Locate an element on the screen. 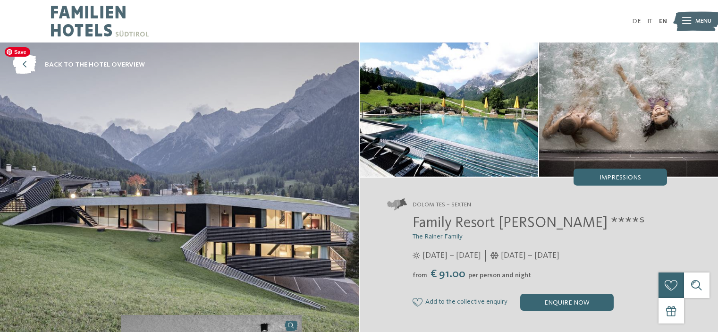  span: back to the hotel overview is located at coordinates (95, 65).